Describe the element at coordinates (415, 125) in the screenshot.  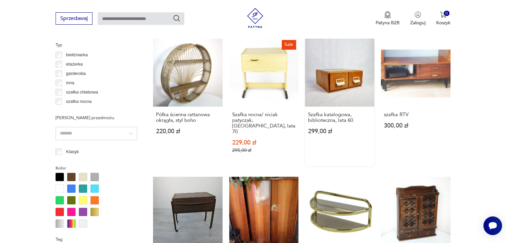
I see `p: 300,00 zł` at that location.